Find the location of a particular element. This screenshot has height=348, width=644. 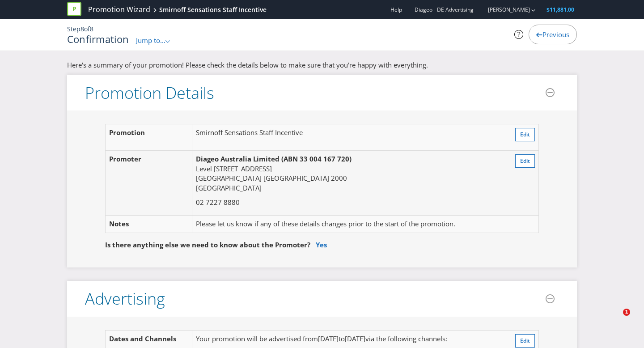

span: of is located at coordinates (87, 29).